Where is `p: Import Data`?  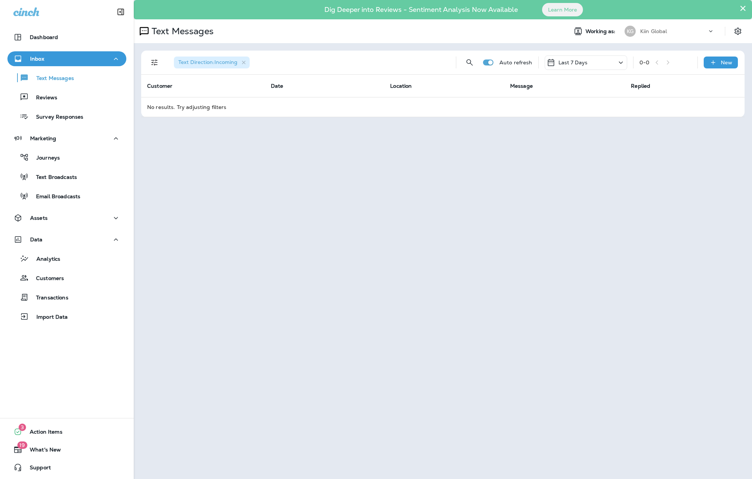
p: Import Data is located at coordinates (48, 317).